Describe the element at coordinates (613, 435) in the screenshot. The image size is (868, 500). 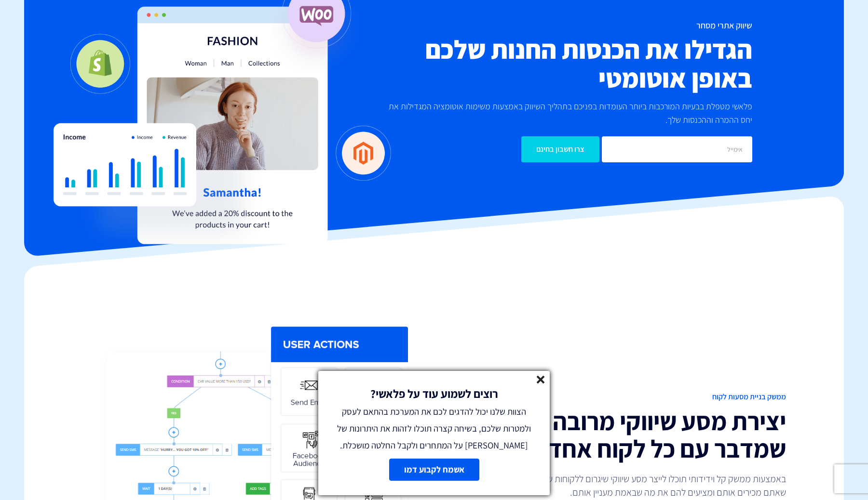
I see `h2: יצירת מסע שיווקי מרובה ערוצים שמדבר עם כל לקוח אחד-על-אחד` at that location.